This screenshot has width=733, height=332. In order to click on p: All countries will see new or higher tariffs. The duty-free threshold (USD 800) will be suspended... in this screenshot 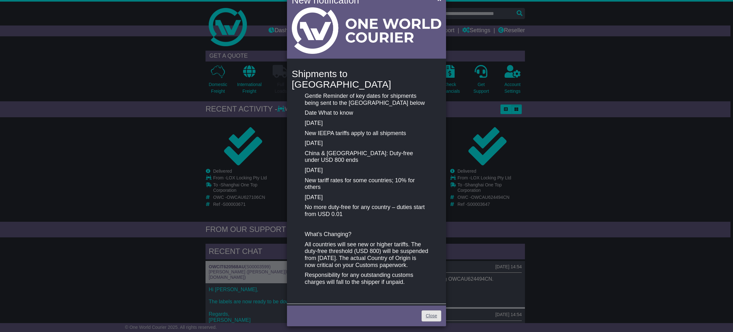, I will do `click(367, 255)`.